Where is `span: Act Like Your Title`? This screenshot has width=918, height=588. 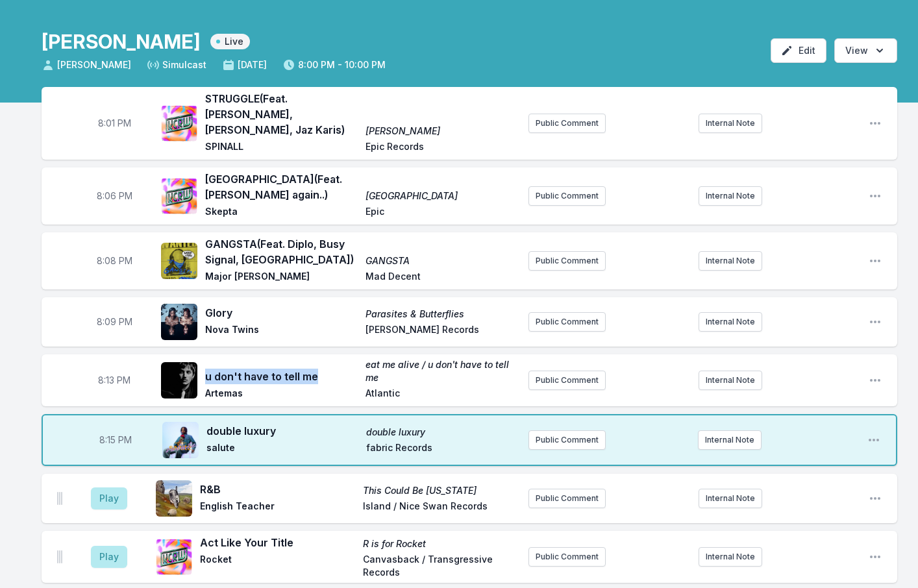
span: Act Like Your Title is located at coordinates (277, 543).